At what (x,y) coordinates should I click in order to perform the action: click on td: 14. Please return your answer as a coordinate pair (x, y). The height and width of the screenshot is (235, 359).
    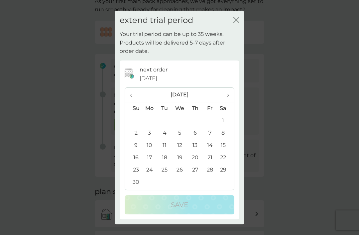
    Looking at the image, I should click on (210, 145).